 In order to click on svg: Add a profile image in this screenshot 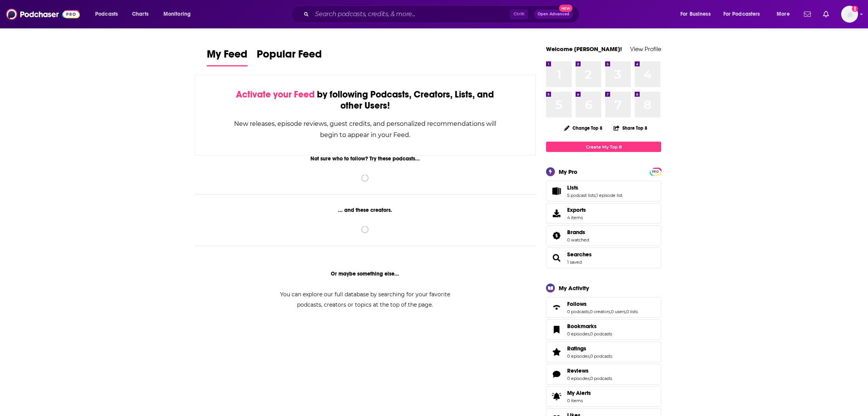, I will do `click(855, 9)`.